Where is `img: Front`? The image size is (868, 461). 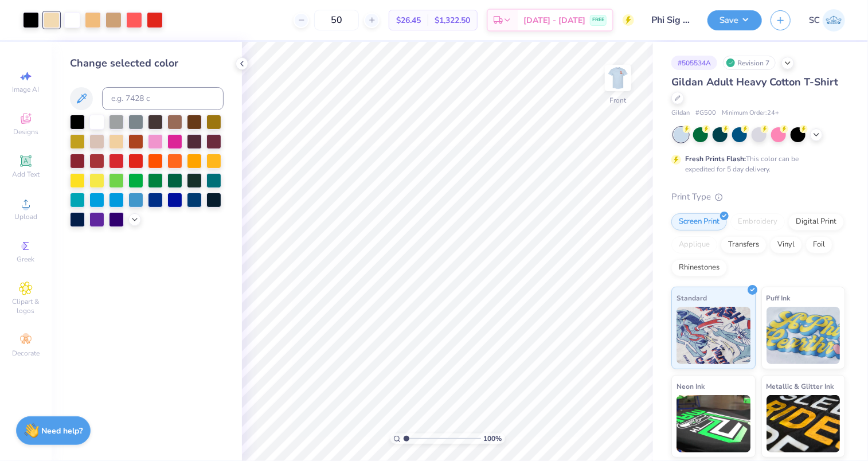
img: Front is located at coordinates (618, 78).